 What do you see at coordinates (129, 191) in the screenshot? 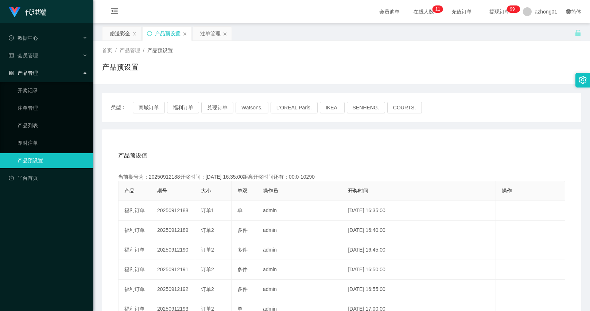
I see `span: 产品` at bounding box center [129, 191].